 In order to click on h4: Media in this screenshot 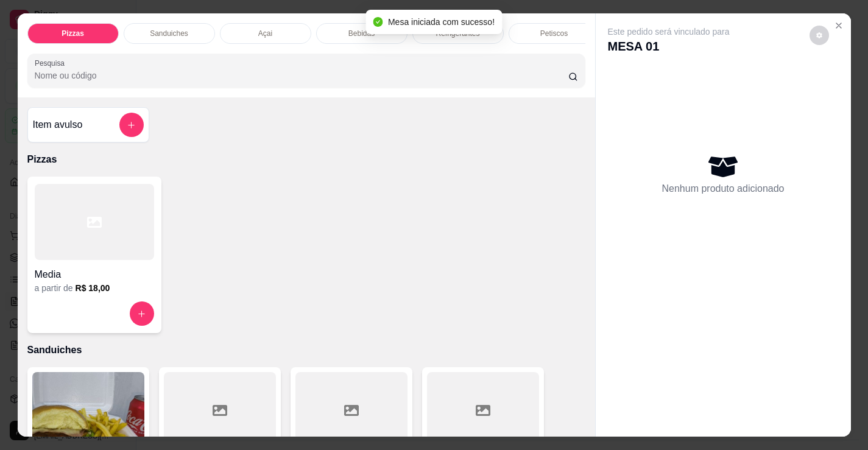, I will do `click(94, 275)`.